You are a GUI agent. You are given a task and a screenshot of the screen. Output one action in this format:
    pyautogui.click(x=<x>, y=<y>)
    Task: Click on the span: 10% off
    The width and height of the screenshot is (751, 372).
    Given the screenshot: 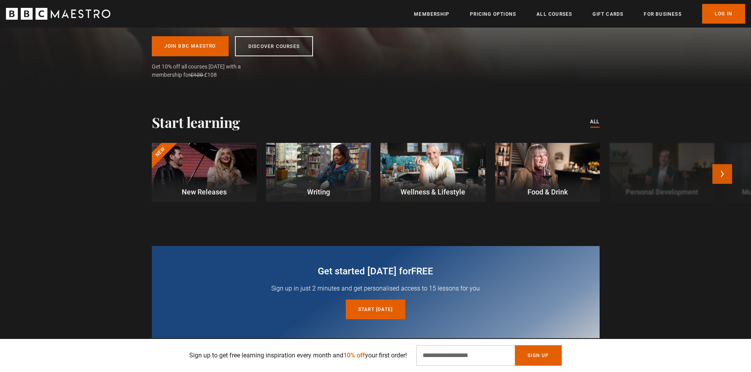 What is the action you would take?
    pyautogui.click(x=354, y=355)
    